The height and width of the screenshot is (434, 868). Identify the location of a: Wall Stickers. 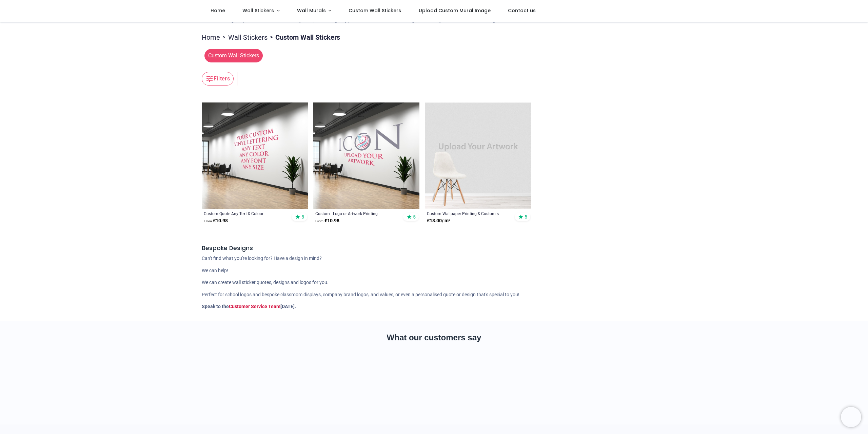
(248, 37).